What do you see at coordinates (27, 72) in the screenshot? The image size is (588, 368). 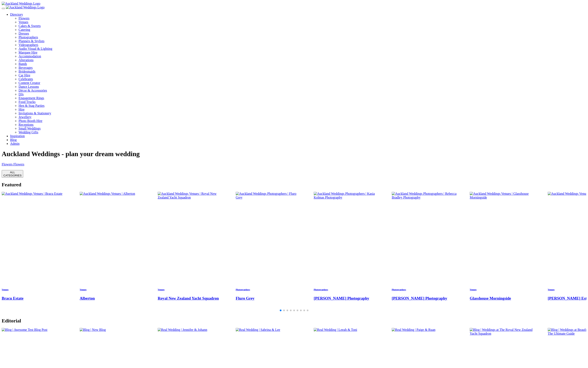 I see `a: Bridesmaids` at bounding box center [27, 72].